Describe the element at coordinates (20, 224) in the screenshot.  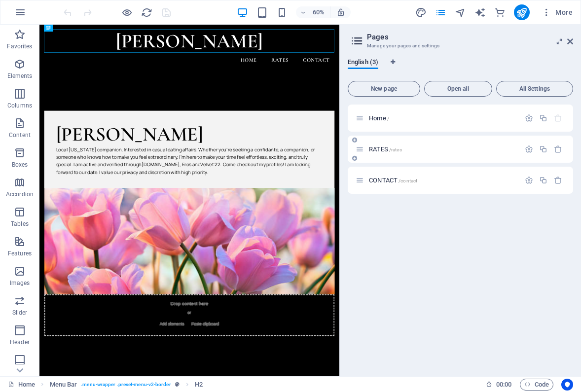
I see `p: Tables` at that location.